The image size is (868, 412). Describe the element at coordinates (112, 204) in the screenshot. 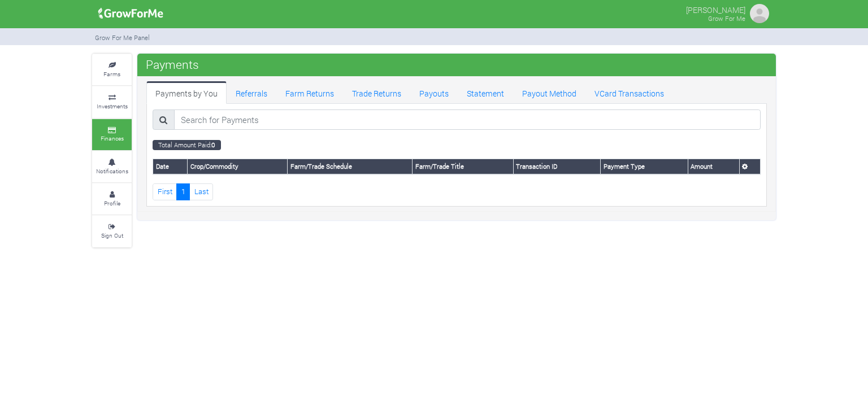

I see `small: Profile` at that location.